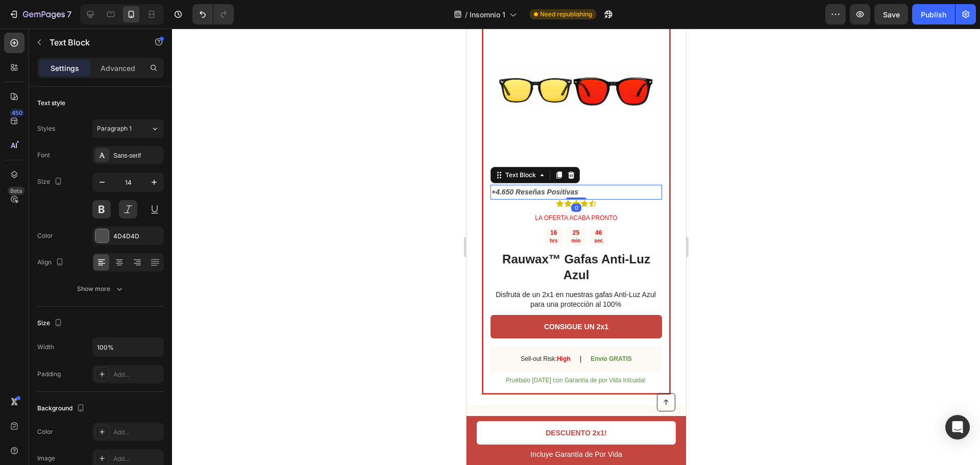 Image resolution: width=980 pixels, height=465 pixels. I want to click on div: Text Block, so click(54, 147).